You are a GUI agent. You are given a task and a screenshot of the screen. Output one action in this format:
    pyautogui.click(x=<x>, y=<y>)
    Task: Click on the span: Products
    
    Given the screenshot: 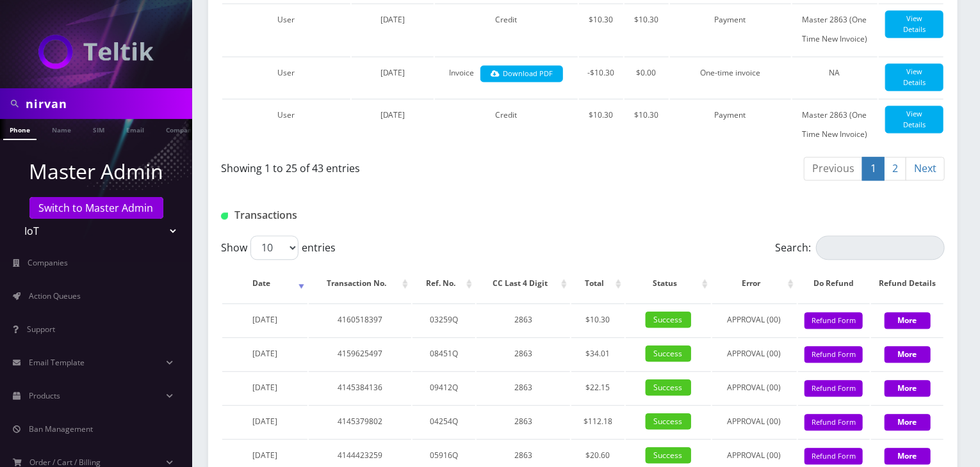 What is the action you would take?
    pyautogui.click(x=44, y=395)
    